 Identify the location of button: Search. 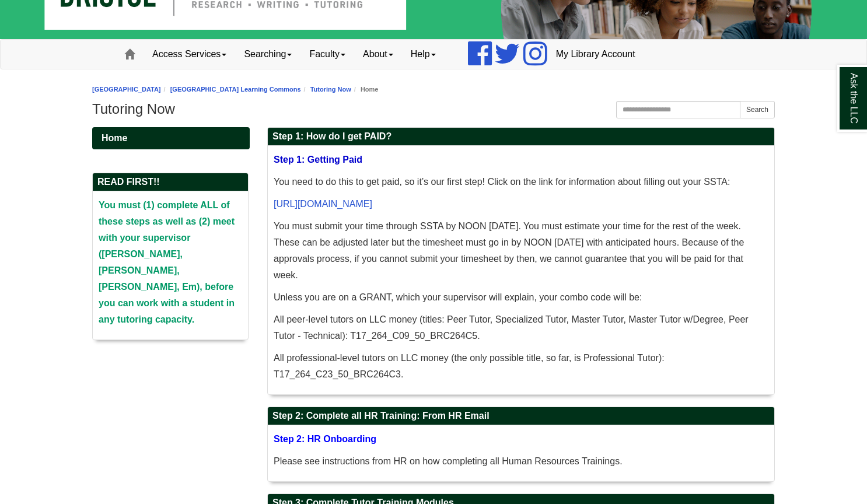
(757, 110).